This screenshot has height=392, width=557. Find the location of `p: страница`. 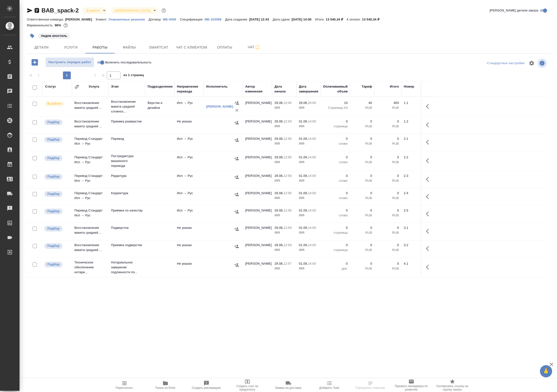

p: страница is located at coordinates (336, 232).